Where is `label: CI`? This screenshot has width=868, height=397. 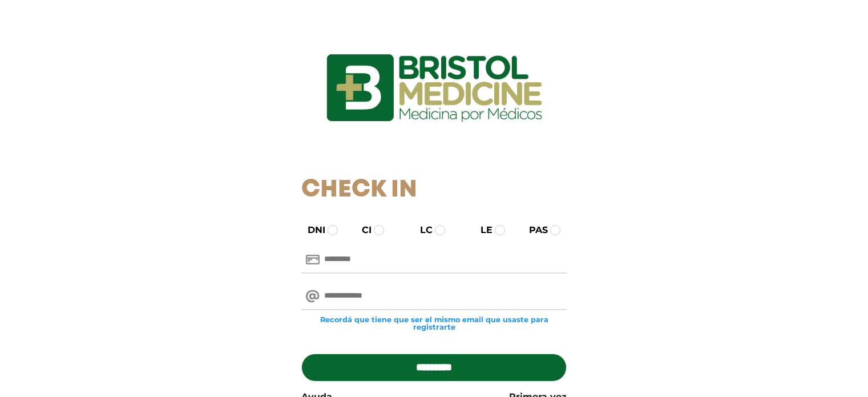
label: CI is located at coordinates (361, 230).